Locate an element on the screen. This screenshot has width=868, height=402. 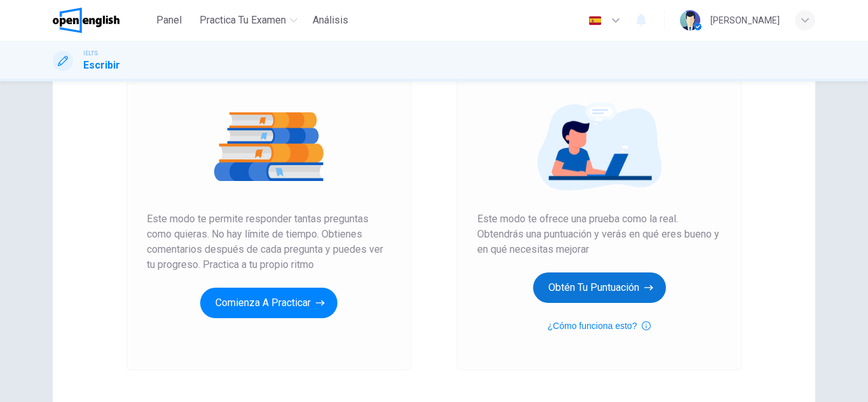
a: Panel is located at coordinates (169, 21).